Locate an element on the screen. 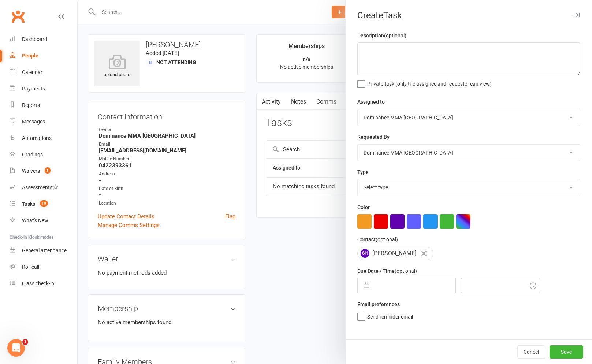  div: People is located at coordinates (30, 56).